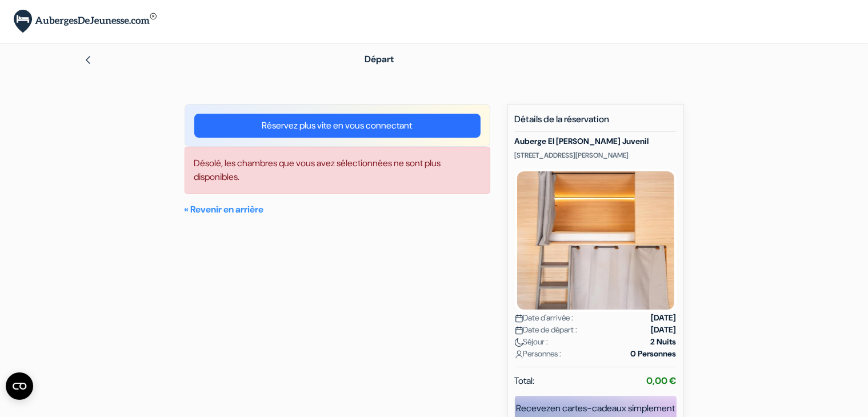  What do you see at coordinates (654, 353) in the screenshot?
I see `strong: 0 Personnes` at bounding box center [654, 353].